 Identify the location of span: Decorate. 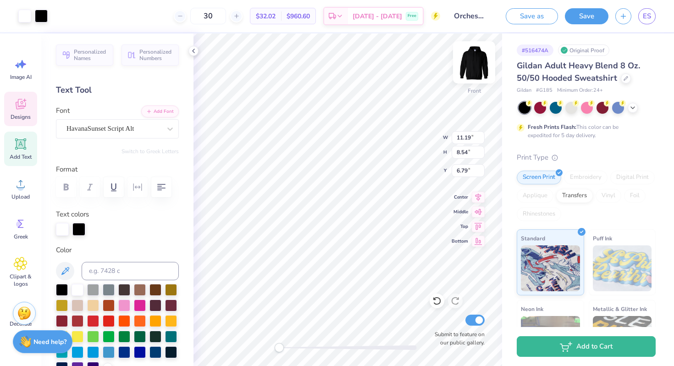
(21, 324).